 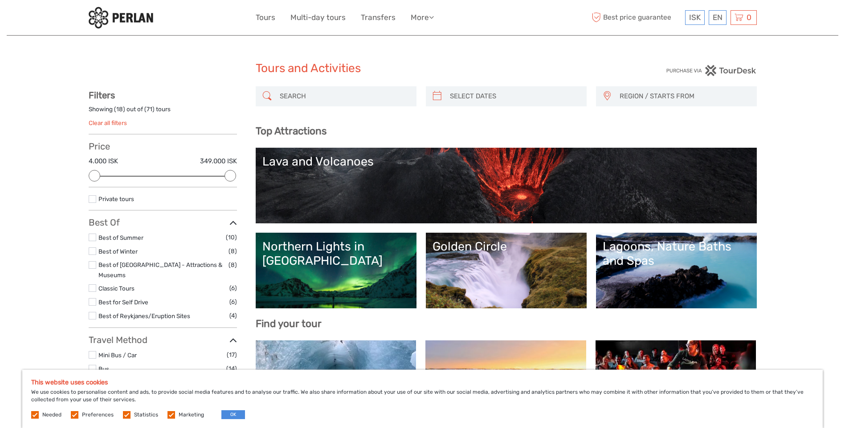 I want to click on a: Bus, so click(x=104, y=369).